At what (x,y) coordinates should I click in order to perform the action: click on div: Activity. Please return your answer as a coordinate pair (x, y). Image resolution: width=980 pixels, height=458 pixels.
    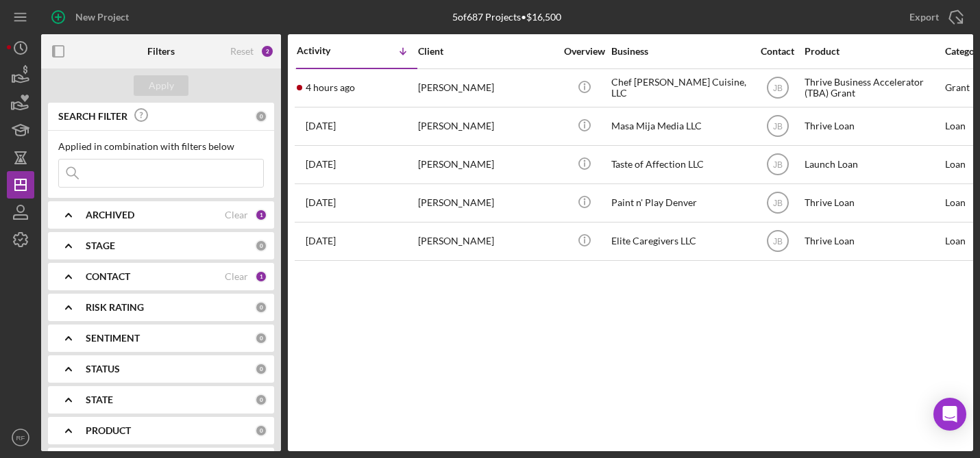
    Looking at the image, I should click on (327, 51).